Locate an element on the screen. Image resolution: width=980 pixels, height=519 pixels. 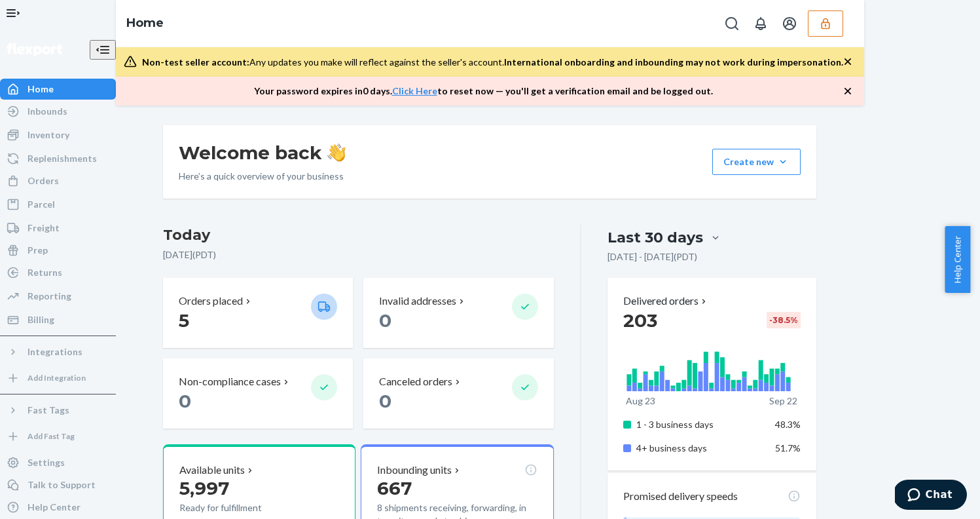
ol: breadcrumbs is located at coordinates (145, 24).